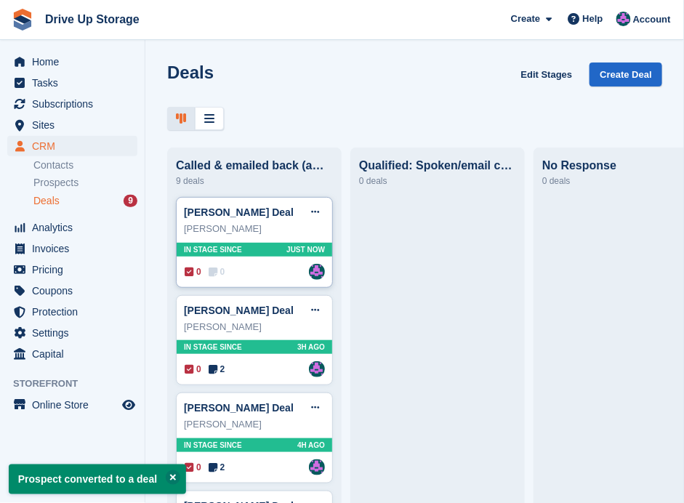 The image size is (684, 503). I want to click on span: Just now, so click(305, 249).